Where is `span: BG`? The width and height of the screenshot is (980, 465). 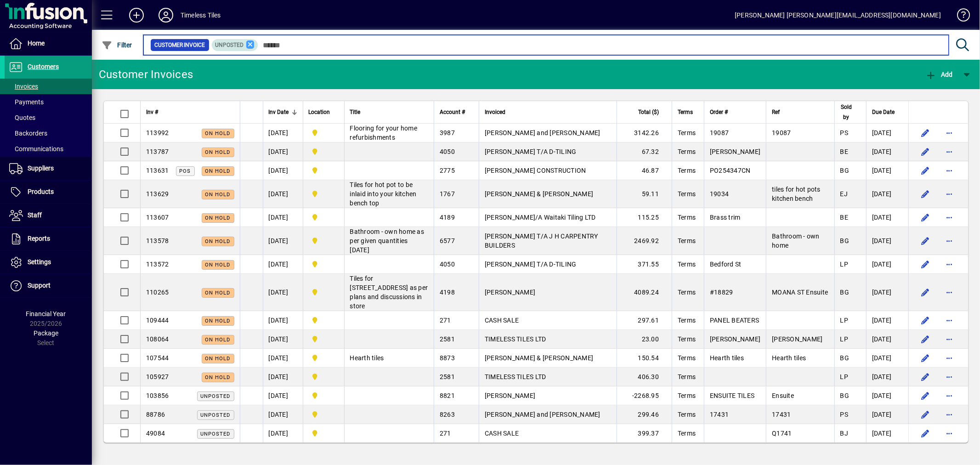 span: BG is located at coordinates (844, 241).